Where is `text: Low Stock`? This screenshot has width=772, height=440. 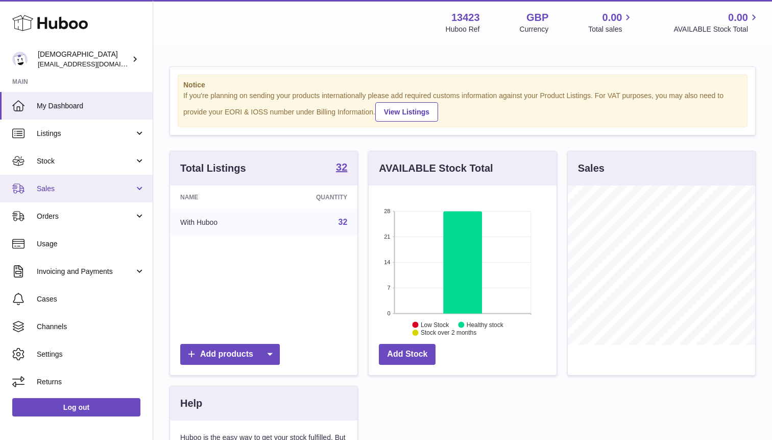
text: Low Stock is located at coordinates (435, 324).